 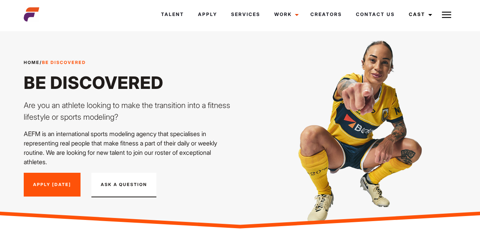 What do you see at coordinates (420, 14) in the screenshot?
I see `a: Cast` at bounding box center [420, 14].